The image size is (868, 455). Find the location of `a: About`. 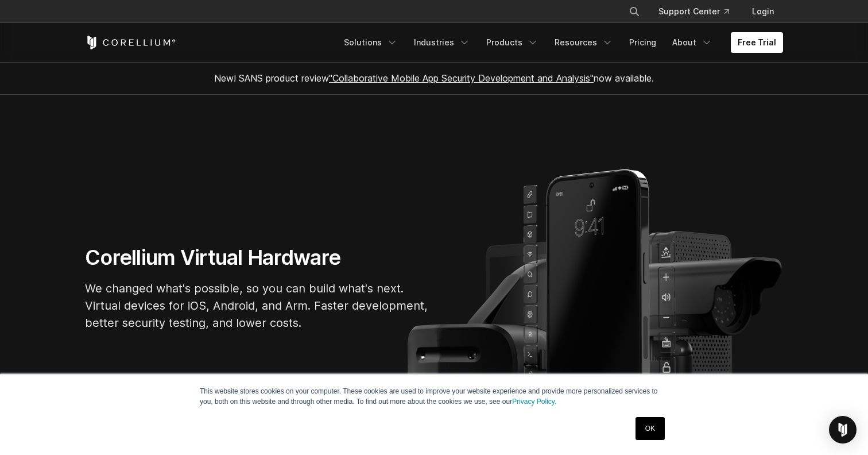

a: About is located at coordinates (692, 42).